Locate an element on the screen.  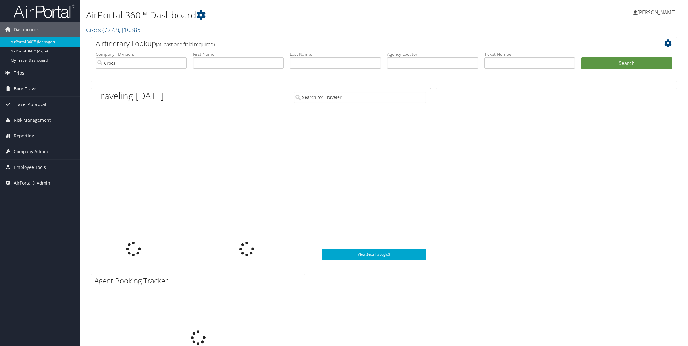
h2: Airtinerary Lookup is located at coordinates (359, 43).